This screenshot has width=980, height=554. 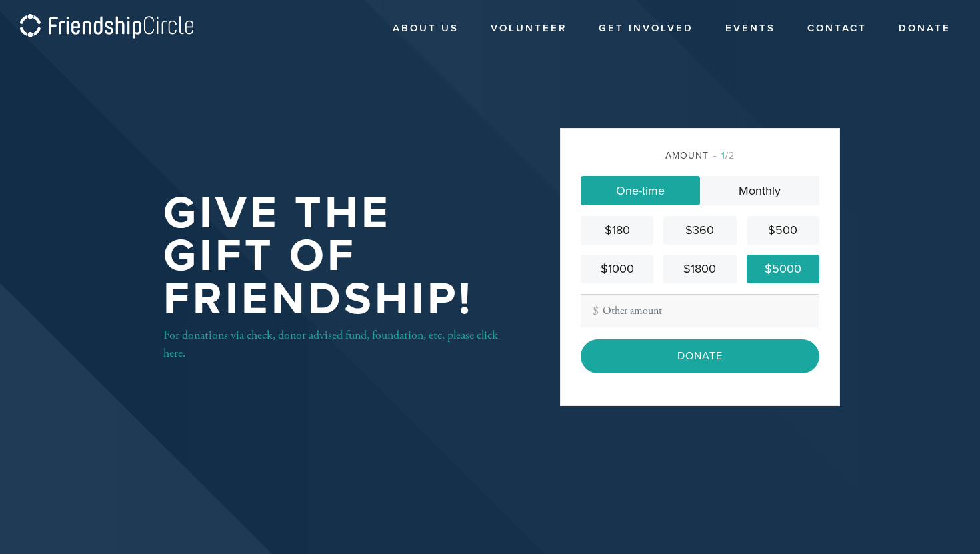 What do you see at coordinates (724, 155) in the screenshot?
I see `span: /2` at bounding box center [724, 155].